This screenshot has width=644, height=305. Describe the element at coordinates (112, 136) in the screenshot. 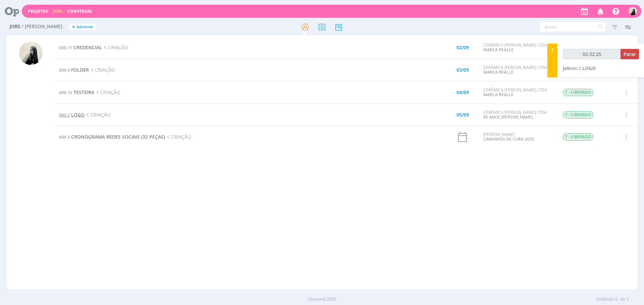

I see `a: 609.3CRONOGRAMA REDES SOCIAIS (32 PEÇAS)` at that location.